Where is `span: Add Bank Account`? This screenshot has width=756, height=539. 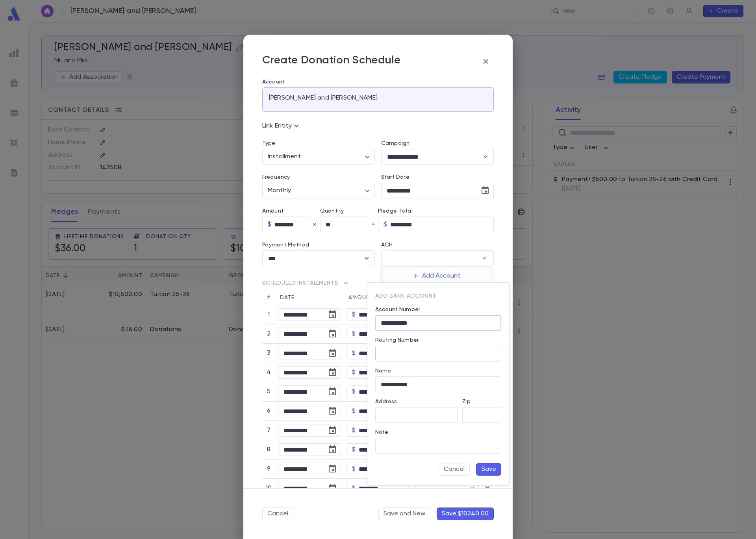
span: Add Bank Account is located at coordinates (406, 296).